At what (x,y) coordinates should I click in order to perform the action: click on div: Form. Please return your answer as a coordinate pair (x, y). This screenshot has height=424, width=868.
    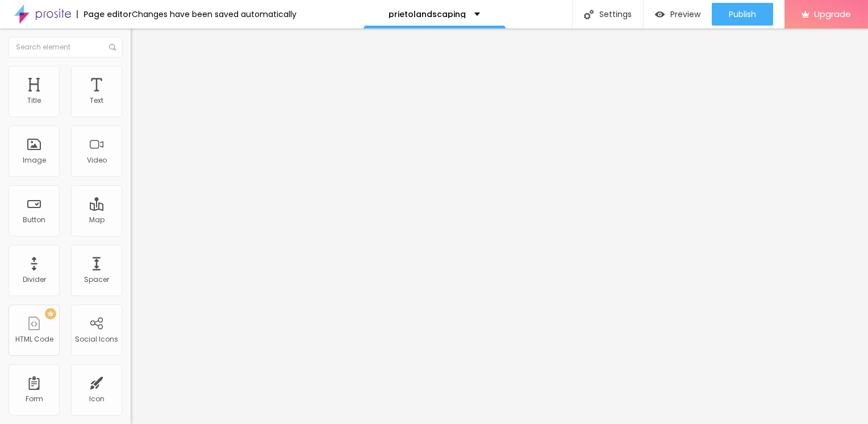
    Looking at the image, I should click on (34, 399).